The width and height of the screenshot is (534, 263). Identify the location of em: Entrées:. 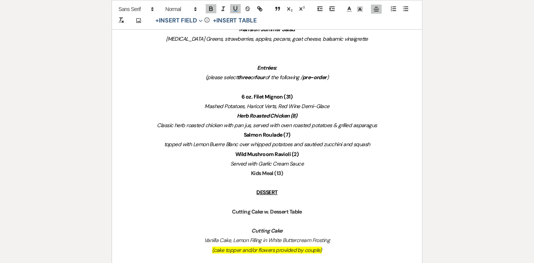
(267, 68).